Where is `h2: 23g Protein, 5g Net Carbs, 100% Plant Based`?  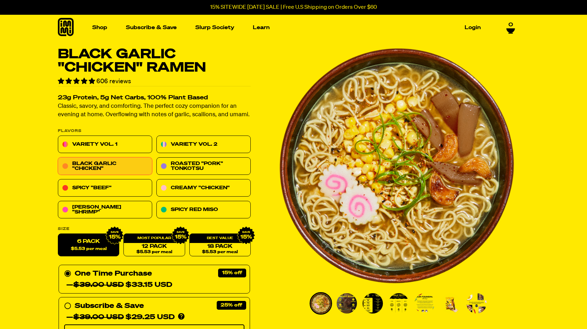
h2: 23g Protein, 5g Net Carbs, 100% Plant Based is located at coordinates (154, 98).